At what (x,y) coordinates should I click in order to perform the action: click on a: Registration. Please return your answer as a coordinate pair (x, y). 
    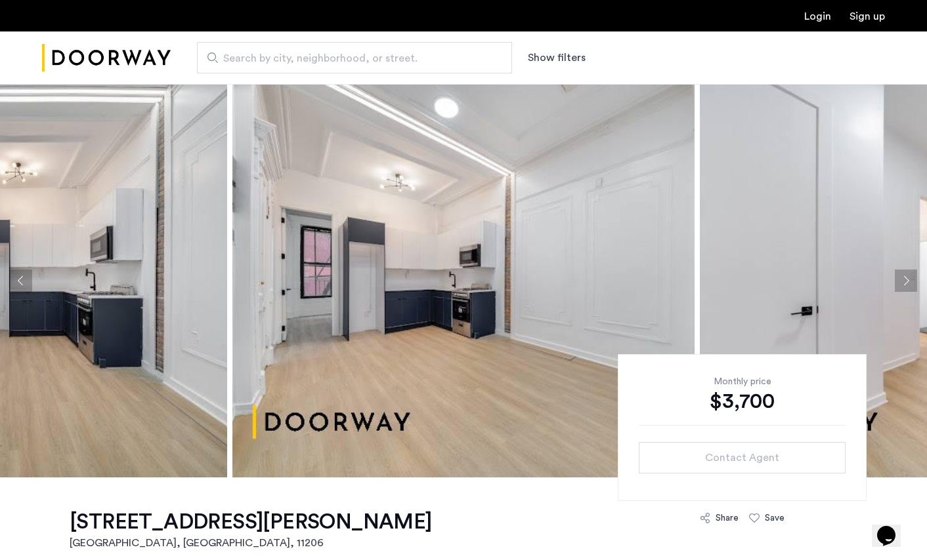
    Looking at the image, I should click on (867, 17).